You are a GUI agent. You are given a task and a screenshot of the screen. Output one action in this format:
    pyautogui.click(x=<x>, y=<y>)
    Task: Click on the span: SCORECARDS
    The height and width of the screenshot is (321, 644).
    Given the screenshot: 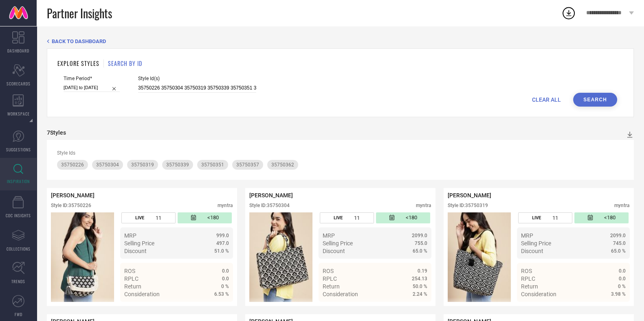 What is the action you would take?
    pyautogui.click(x=19, y=84)
    